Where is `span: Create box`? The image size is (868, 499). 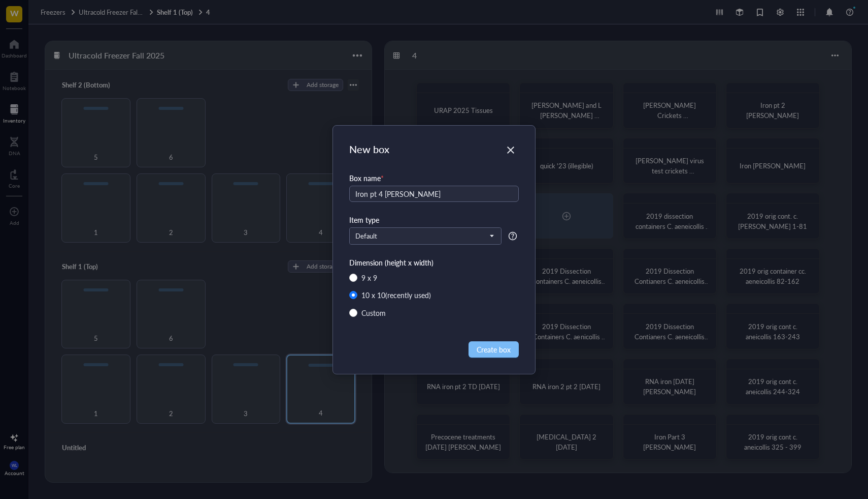 span: Create box is located at coordinates (493, 349).